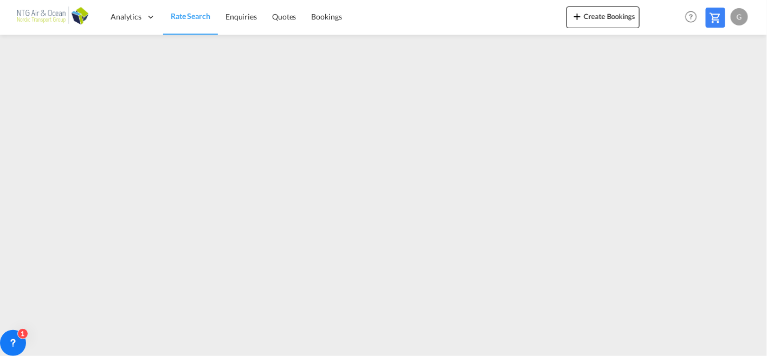 This screenshot has width=767, height=356. What do you see at coordinates (126, 17) in the screenshot?
I see `span: Analytics` at bounding box center [126, 17].